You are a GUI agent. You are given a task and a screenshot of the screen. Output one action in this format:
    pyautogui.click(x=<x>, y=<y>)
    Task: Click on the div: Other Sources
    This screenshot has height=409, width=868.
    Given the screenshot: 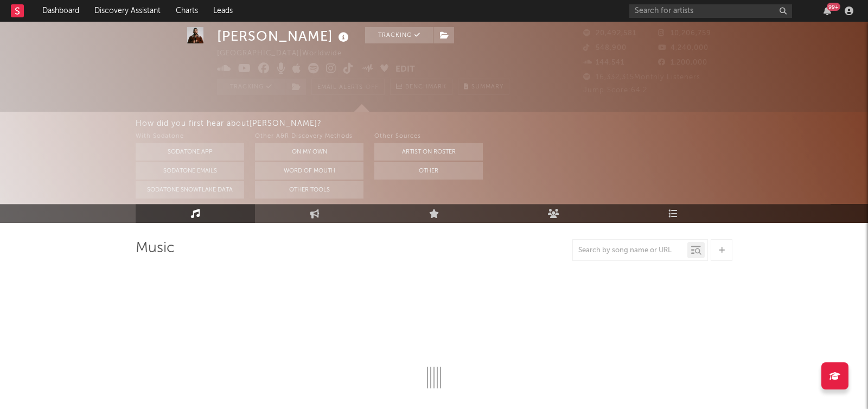 What is the action you would take?
    pyautogui.click(x=428, y=137)
    